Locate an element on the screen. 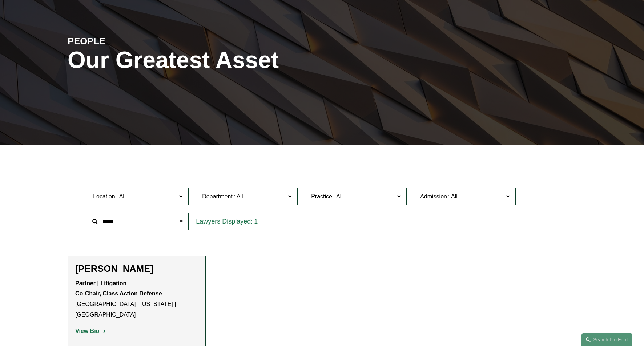 The width and height of the screenshot is (644, 346). strong: Partner | Litigation Co-Chair, Class Action Defense is located at coordinates (119, 289).